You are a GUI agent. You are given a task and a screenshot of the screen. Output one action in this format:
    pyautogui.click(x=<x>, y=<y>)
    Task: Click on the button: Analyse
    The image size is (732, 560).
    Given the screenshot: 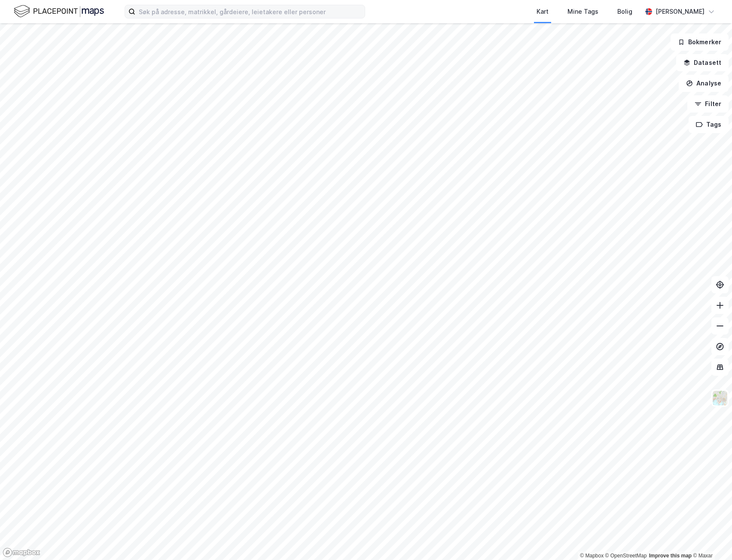 What is the action you would take?
    pyautogui.click(x=704, y=83)
    